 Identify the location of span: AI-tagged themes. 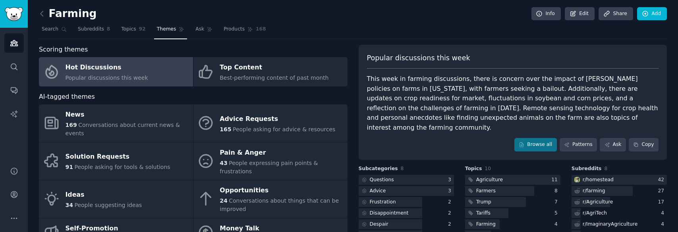
(67, 97).